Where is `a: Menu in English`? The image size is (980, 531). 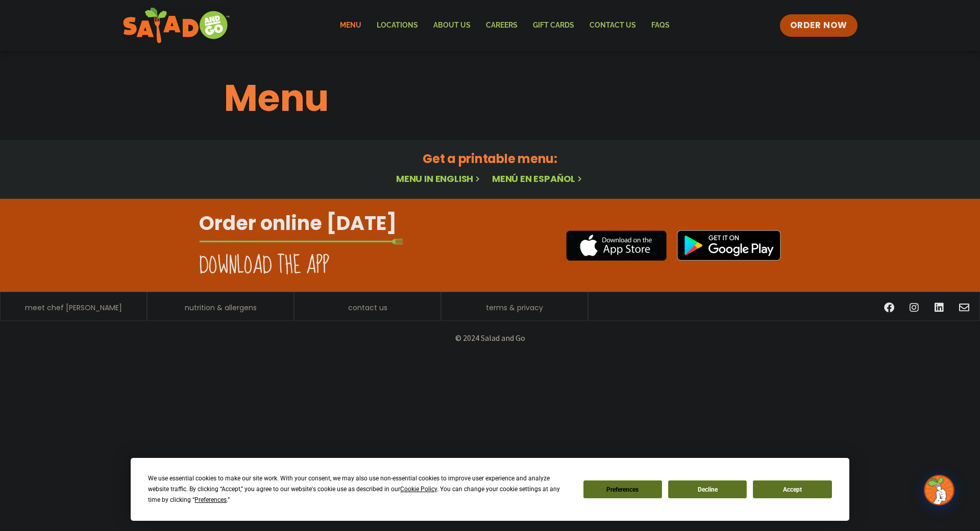
a: Menu in English is located at coordinates (439, 178).